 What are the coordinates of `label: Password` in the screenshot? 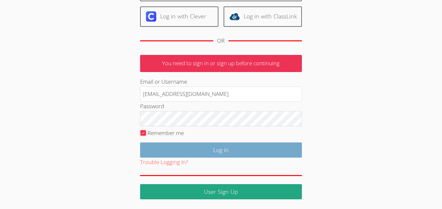 It's located at (152, 106).